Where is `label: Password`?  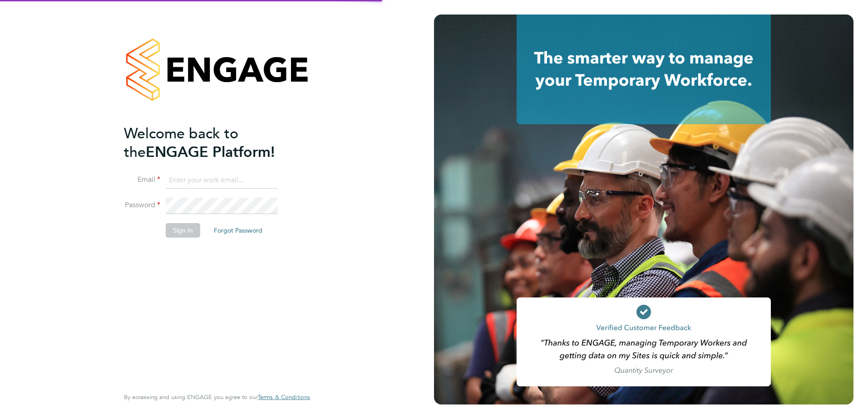 label: Password is located at coordinates (142, 205).